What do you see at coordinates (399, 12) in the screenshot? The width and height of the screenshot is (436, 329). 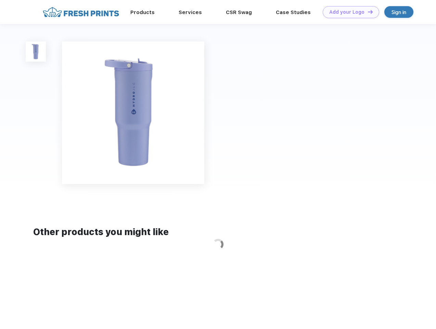 I see `div: Sign in` at bounding box center [399, 12].